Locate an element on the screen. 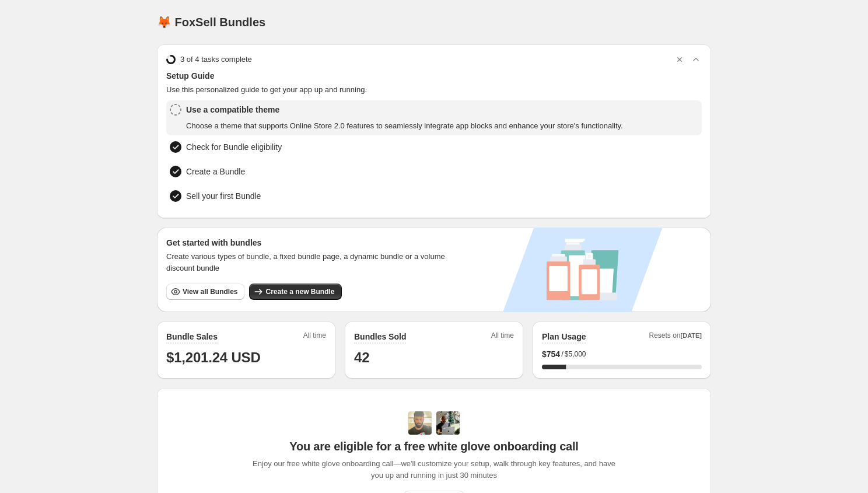 The width and height of the screenshot is (868, 493). span: Use a compatible theme is located at coordinates (404, 109).